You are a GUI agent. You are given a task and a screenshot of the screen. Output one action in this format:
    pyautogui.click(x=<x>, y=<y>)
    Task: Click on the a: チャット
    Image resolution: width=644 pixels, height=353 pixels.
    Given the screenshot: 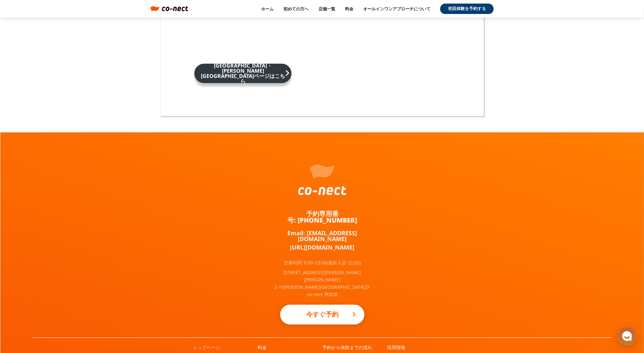 What is the action you would take?
    pyautogui.click(x=63, y=214)
    